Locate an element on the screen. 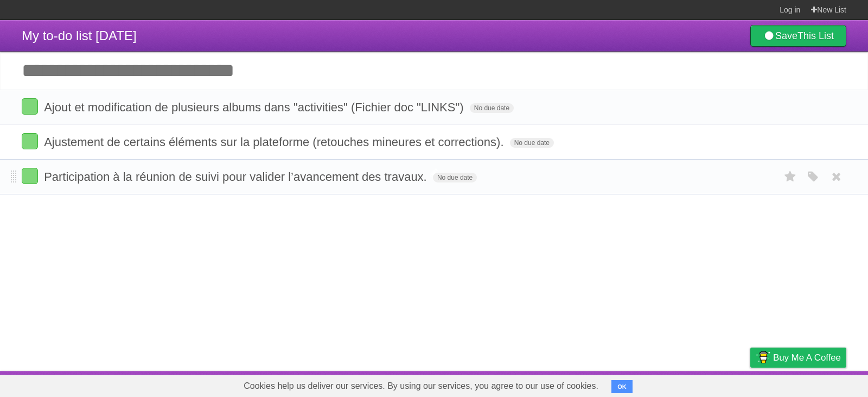 This screenshot has height=397, width=868. a: About is located at coordinates (618, 384).